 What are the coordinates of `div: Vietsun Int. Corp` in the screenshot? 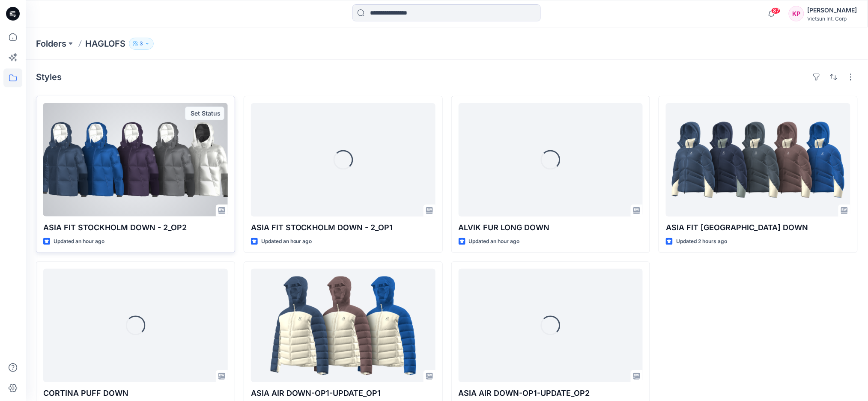 It's located at (832, 18).